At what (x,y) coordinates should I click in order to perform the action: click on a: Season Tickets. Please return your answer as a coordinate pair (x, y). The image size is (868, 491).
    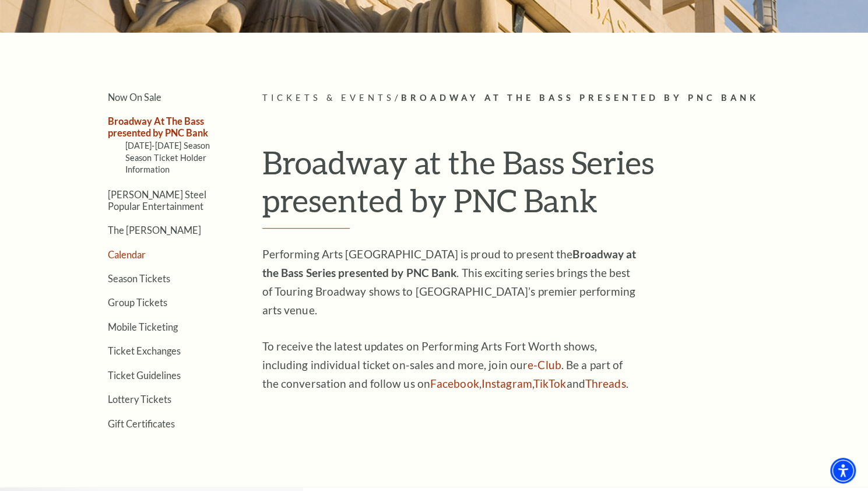
    Looking at the image, I should click on (139, 278).